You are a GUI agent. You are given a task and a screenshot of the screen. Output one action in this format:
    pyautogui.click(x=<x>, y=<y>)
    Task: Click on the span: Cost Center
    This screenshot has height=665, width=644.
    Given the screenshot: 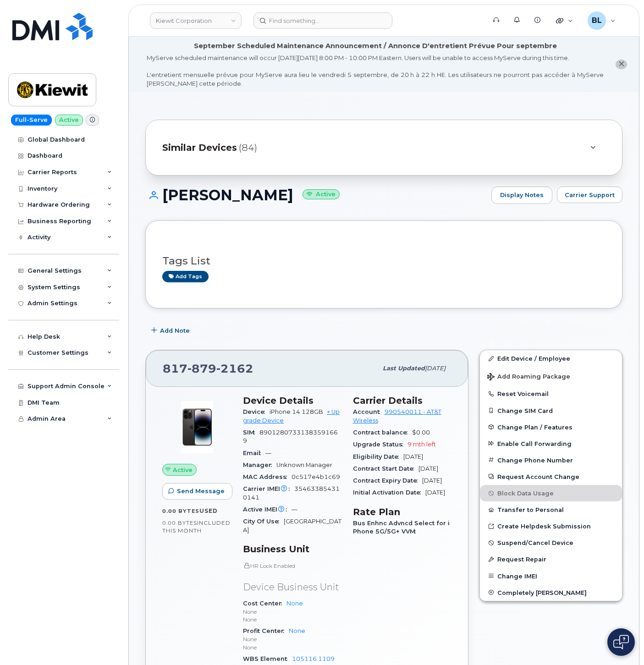 What is the action you would take?
    pyautogui.click(x=264, y=603)
    